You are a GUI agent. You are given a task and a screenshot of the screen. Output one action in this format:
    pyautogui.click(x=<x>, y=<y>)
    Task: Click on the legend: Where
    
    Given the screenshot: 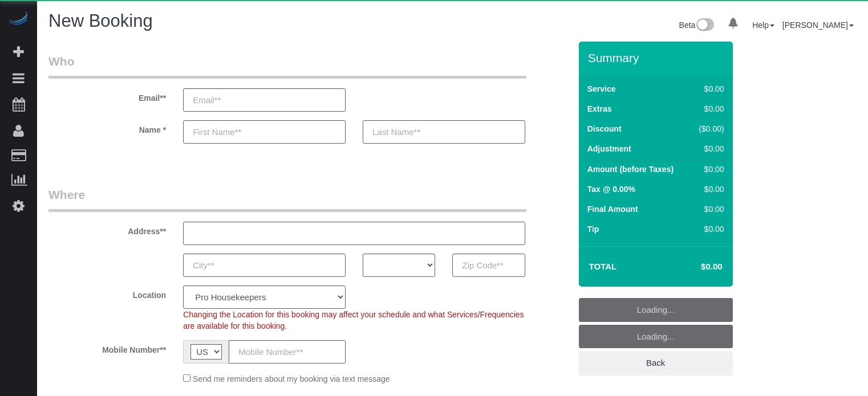 What is the action you would take?
    pyautogui.click(x=288, y=199)
    